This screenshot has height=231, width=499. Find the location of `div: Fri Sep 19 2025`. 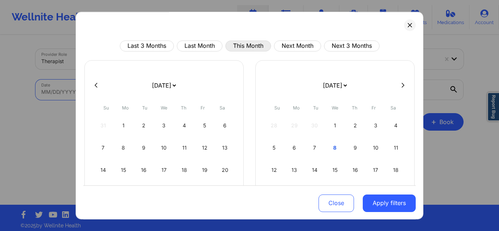

div: Fri Sep 19 2025 is located at coordinates (205, 170).